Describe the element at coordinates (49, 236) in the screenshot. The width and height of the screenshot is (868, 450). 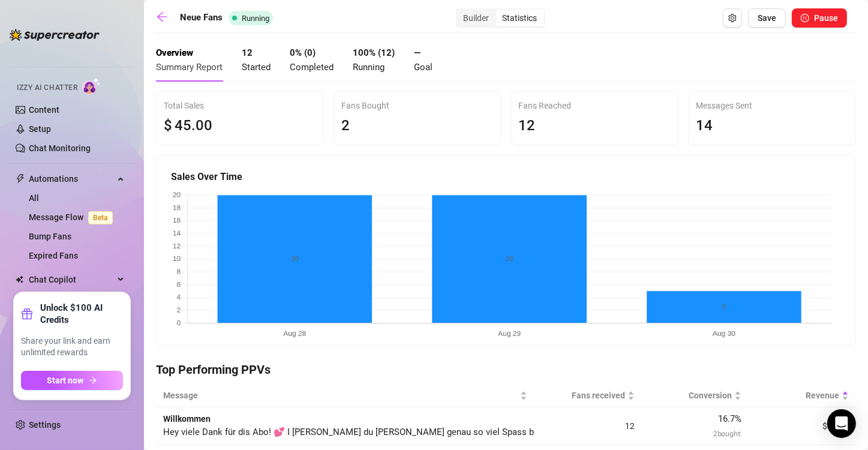
I see `a: Bump Fans` at that location.